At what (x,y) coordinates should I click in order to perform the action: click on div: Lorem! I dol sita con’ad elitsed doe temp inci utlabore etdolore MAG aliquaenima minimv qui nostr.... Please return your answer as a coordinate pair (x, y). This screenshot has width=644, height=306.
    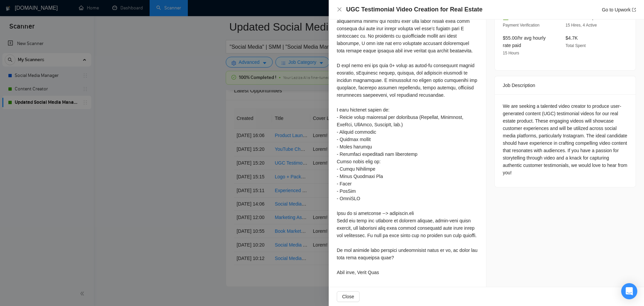
    Looking at the image, I should click on (407, 143).